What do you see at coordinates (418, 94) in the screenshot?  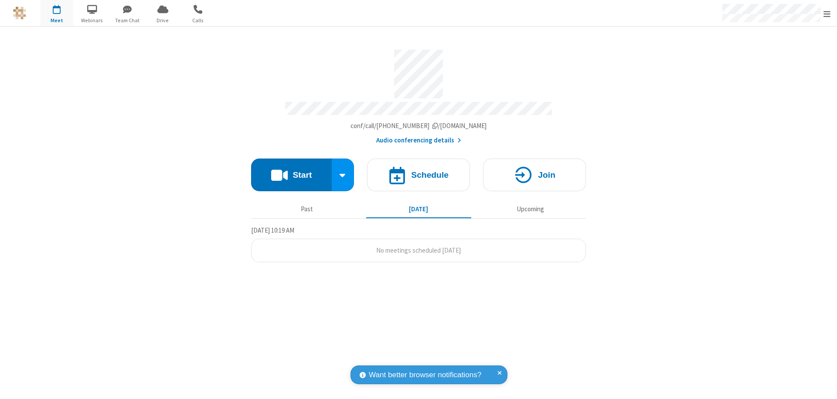 I see `section: Account details` at bounding box center [418, 94].